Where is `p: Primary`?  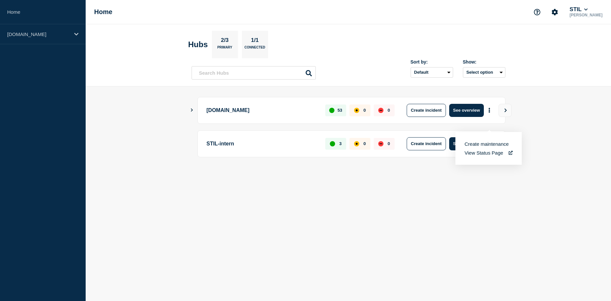 p: Primary is located at coordinates (225, 49).